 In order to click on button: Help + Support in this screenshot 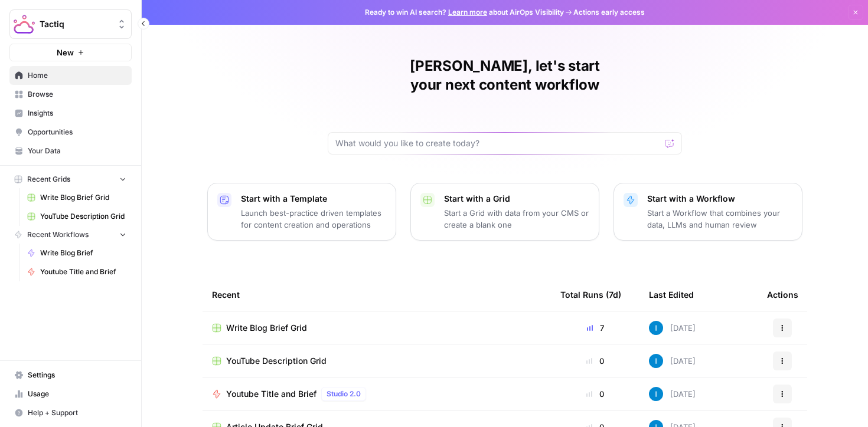, I will do `click(70, 413)`.